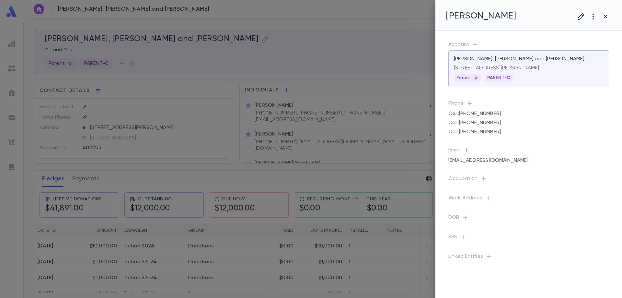 The width and height of the screenshot is (622, 298). What do you see at coordinates (529, 151) in the screenshot?
I see `p: Email` at bounding box center [529, 151].